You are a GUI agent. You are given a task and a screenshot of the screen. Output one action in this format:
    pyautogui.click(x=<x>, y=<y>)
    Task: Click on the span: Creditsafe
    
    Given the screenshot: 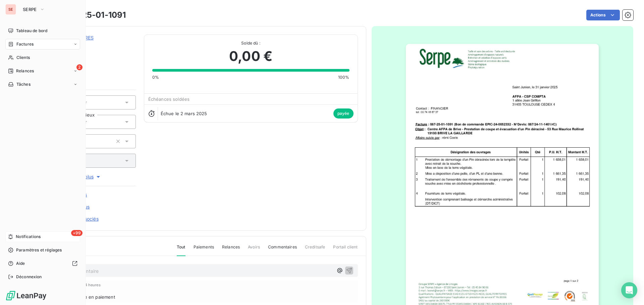 What is the action you would take?
    pyautogui.click(x=315, y=250)
    